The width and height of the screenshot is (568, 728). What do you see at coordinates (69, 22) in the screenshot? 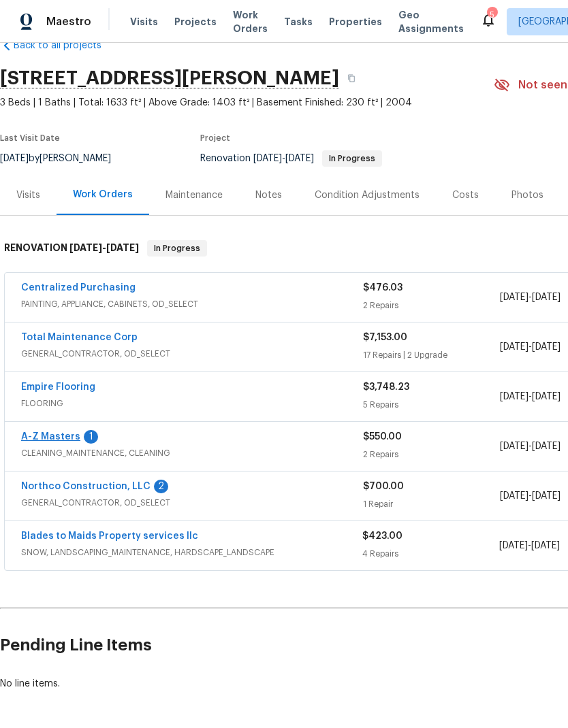
I see `span: Maestro` at bounding box center [69, 22].